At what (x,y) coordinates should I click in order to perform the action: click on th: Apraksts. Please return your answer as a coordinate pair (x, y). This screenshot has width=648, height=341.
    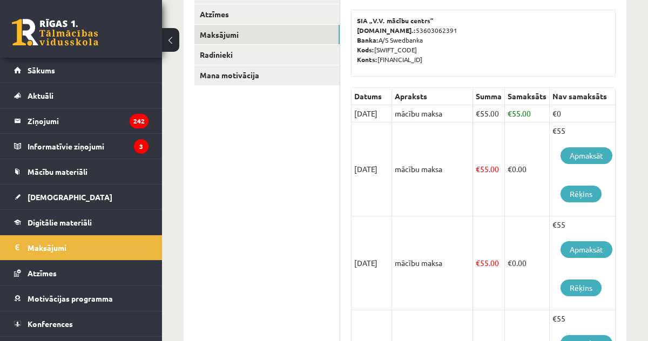
    Looking at the image, I should click on (433, 97).